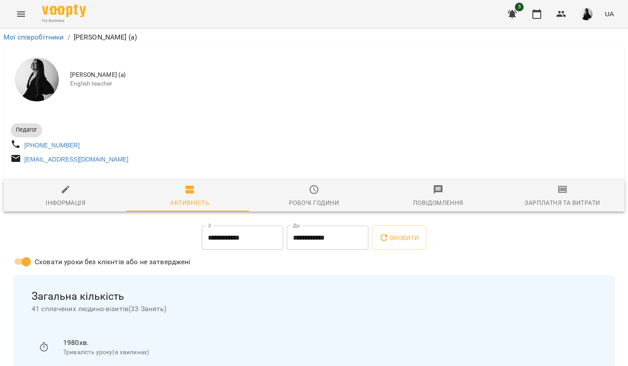 Image resolution: width=628 pixels, height=366 pixels. I want to click on div: Інформація, so click(65, 203).